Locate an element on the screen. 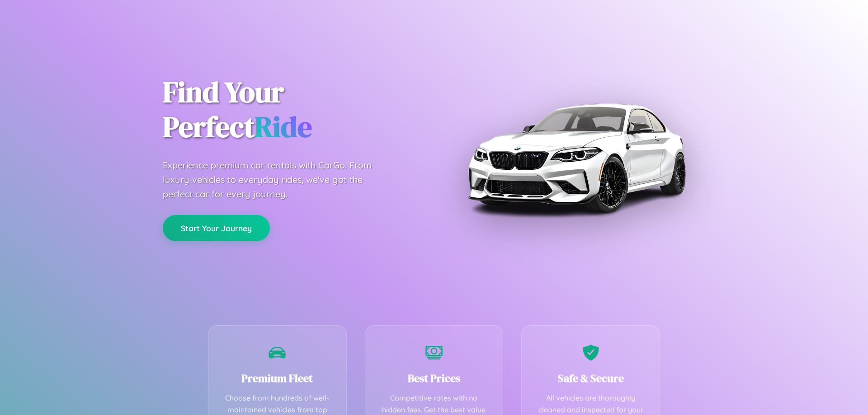  h3: Safe & Secure is located at coordinates (590, 378).